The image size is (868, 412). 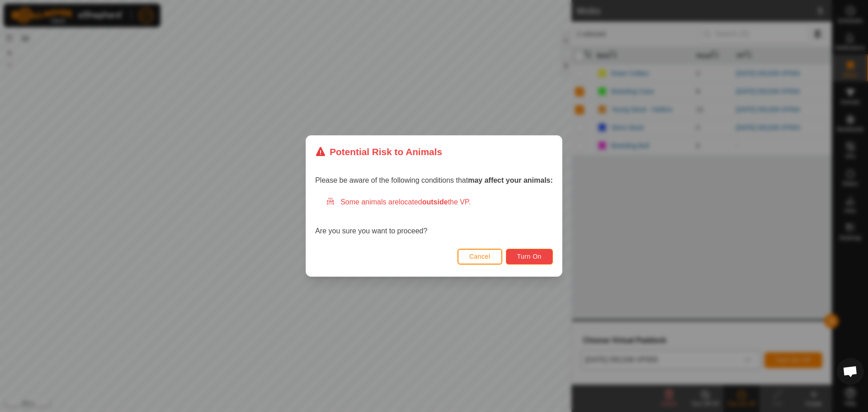 I want to click on strong: may affect your animals:, so click(x=511, y=180).